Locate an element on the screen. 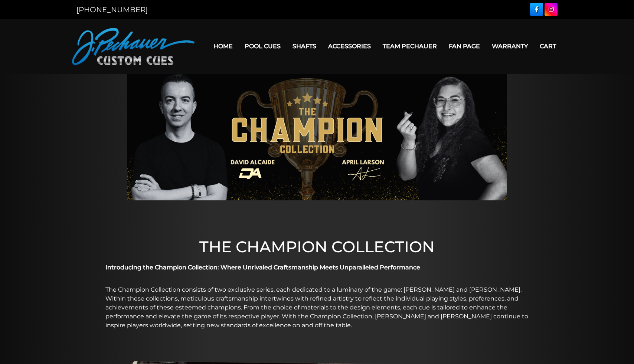  a: Accessories is located at coordinates (349, 46).